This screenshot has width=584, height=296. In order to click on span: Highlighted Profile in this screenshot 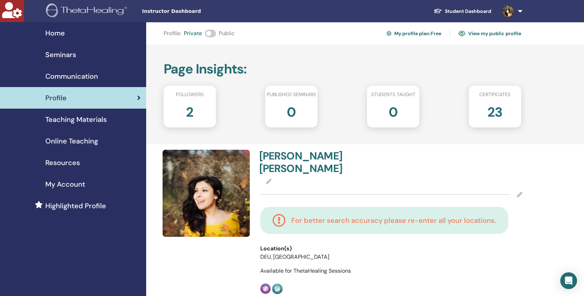, I will do `click(76, 206)`.